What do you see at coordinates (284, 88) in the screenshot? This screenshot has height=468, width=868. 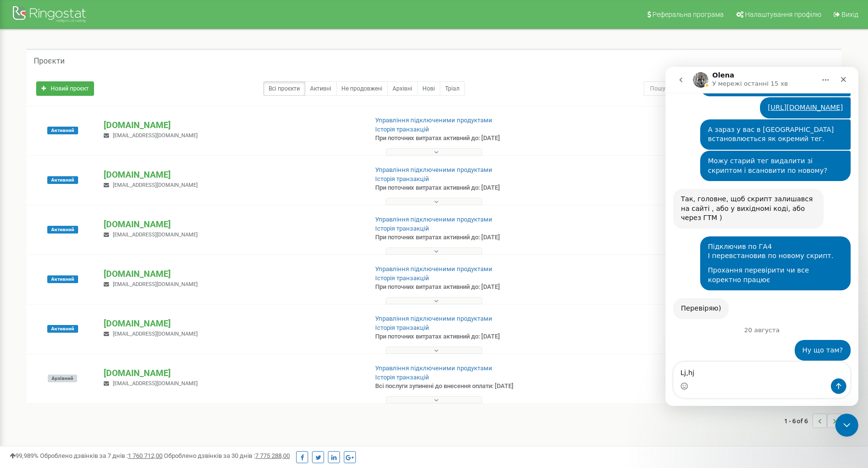 I see `a: Всі проєкти` at bounding box center [284, 88].